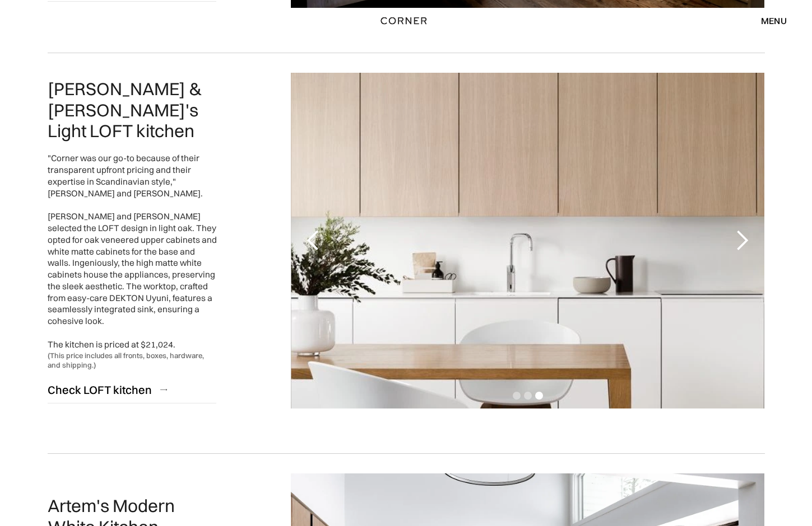 This screenshot has height=526, width=812. What do you see at coordinates (516, 396) in the screenshot?
I see `div: Show slide 1 of 3` at bounding box center [516, 396].